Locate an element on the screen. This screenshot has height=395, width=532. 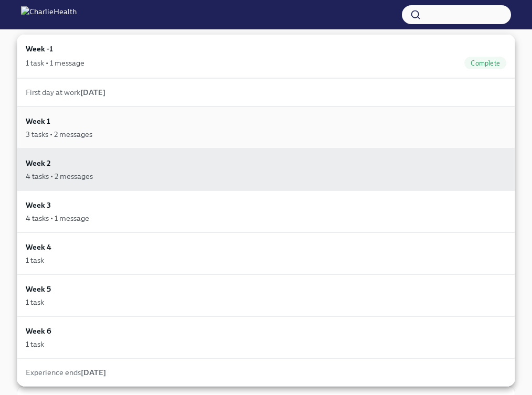
h6: Week -1 is located at coordinates (39, 49).